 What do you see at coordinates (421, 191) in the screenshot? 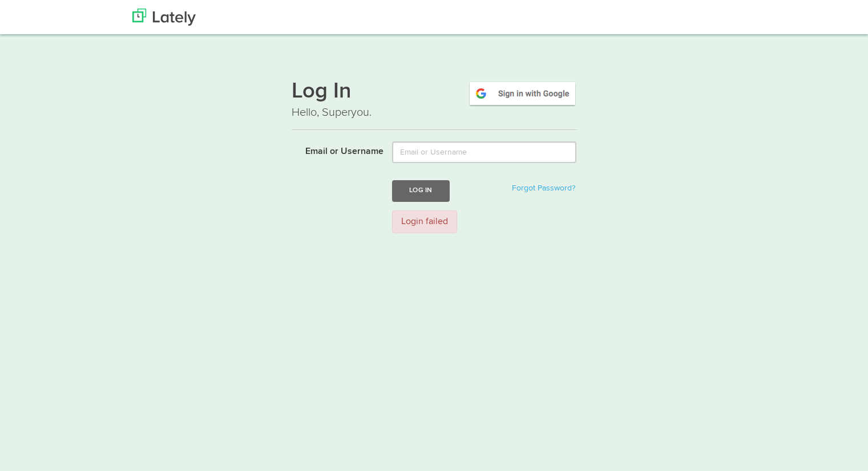
I see `button: Log In` at bounding box center [421, 191].